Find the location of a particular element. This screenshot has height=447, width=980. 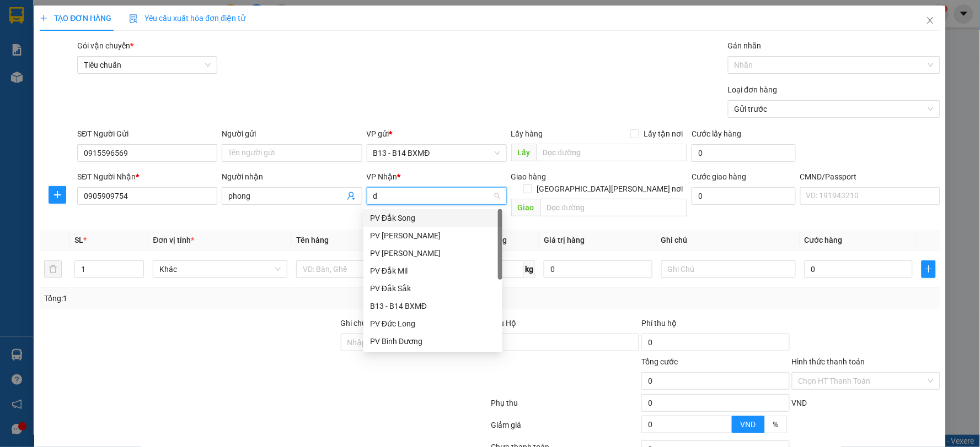

div: Phụ thu is located at coordinates (564, 407).